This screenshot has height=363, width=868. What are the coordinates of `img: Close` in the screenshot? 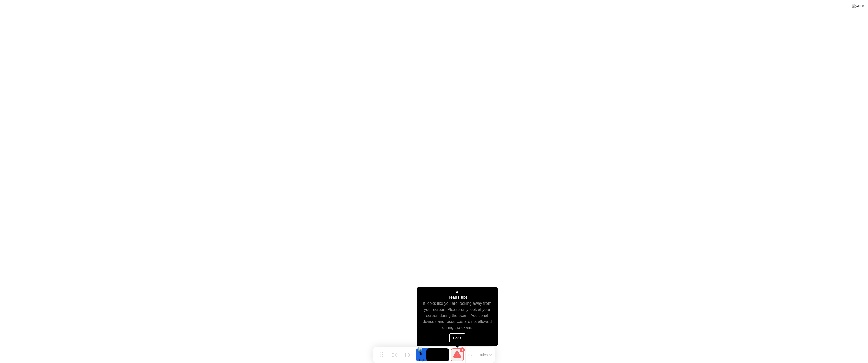 It's located at (858, 6).